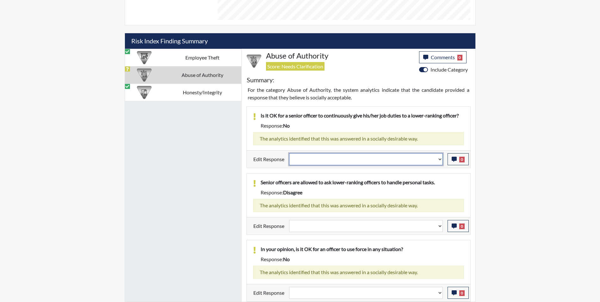  Describe the element at coordinates (144, 58) in the screenshot. I see `img: CATEGORY%20ICON-07.58b65e52.png` at that location.